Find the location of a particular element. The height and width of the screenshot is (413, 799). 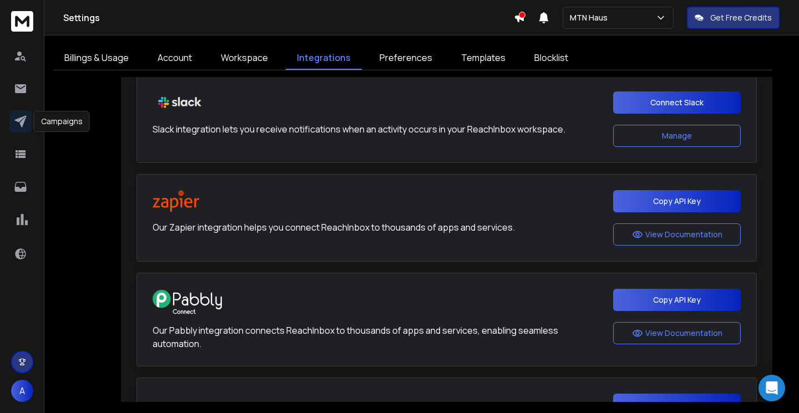

p: MTN Haus is located at coordinates (591, 18).